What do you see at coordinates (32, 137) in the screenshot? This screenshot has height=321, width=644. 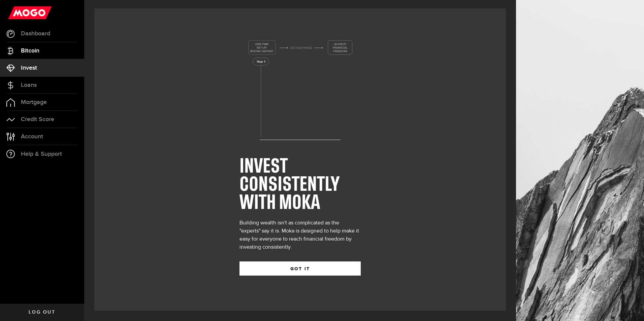 I see `span: Account` at bounding box center [32, 137].